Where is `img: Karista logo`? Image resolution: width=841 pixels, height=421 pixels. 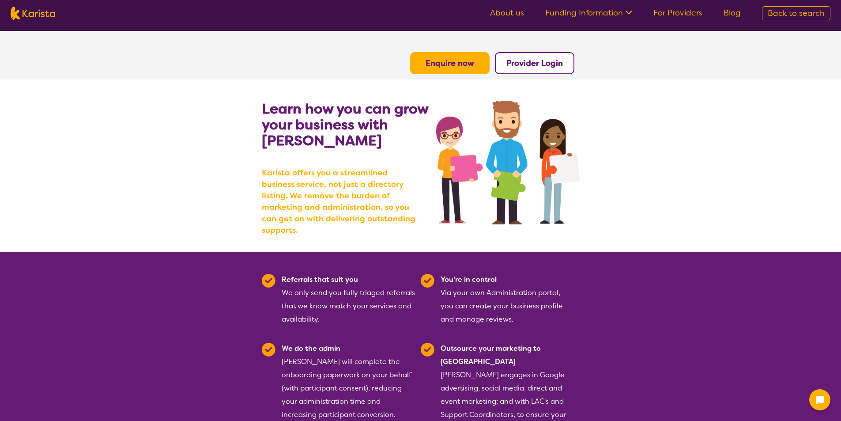
img: Karista logo is located at coordinates (33, 13).